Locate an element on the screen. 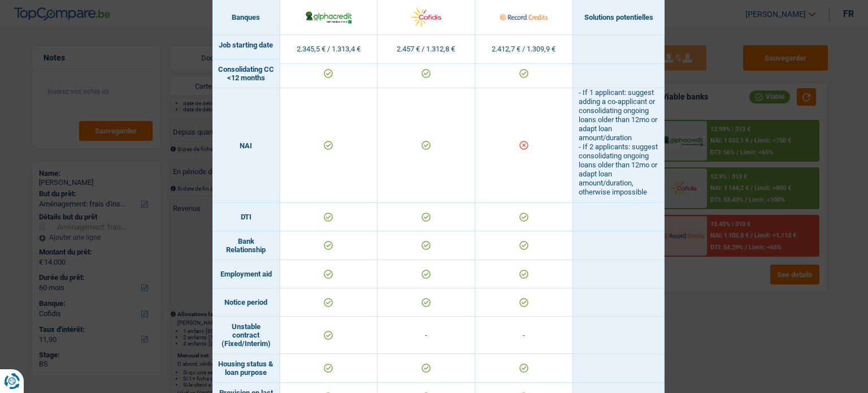  td: Unstable contract (Fixed/Interim) is located at coordinates (246, 335).